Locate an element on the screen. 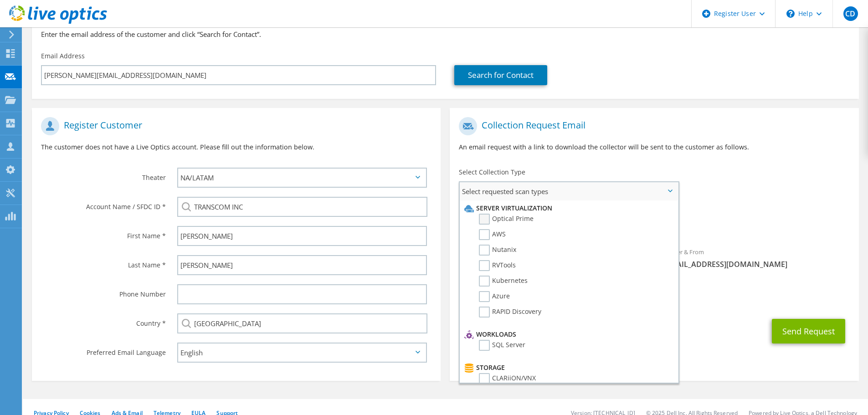  li: Workloads is located at coordinates (567, 335).